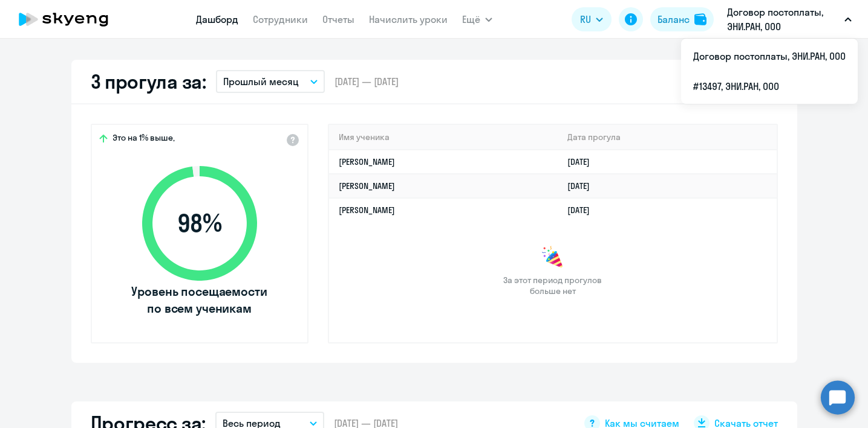  I want to click on a: Дашборд, so click(217, 19).